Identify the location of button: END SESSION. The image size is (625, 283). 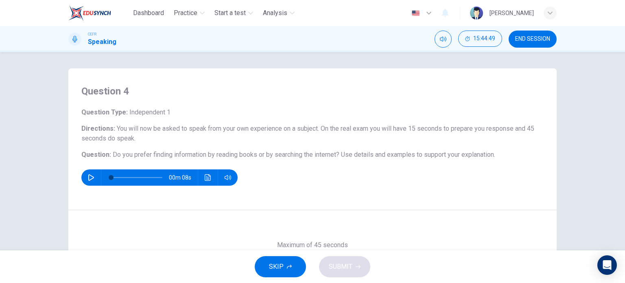
(532, 39).